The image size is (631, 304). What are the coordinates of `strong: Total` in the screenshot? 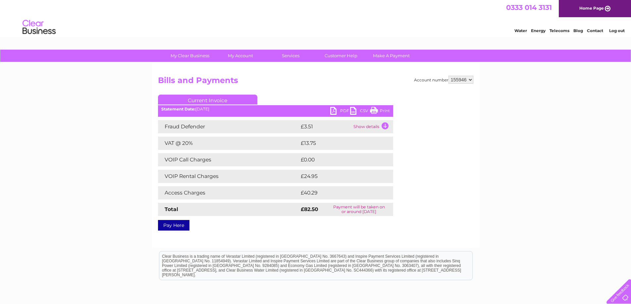 It's located at (171, 209).